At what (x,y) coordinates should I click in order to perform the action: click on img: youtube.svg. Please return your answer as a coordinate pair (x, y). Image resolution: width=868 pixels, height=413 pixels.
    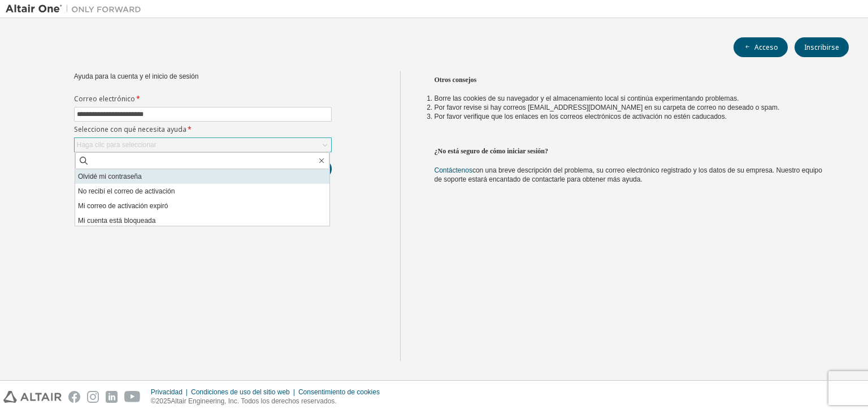
    Looking at the image, I should click on (132, 397).